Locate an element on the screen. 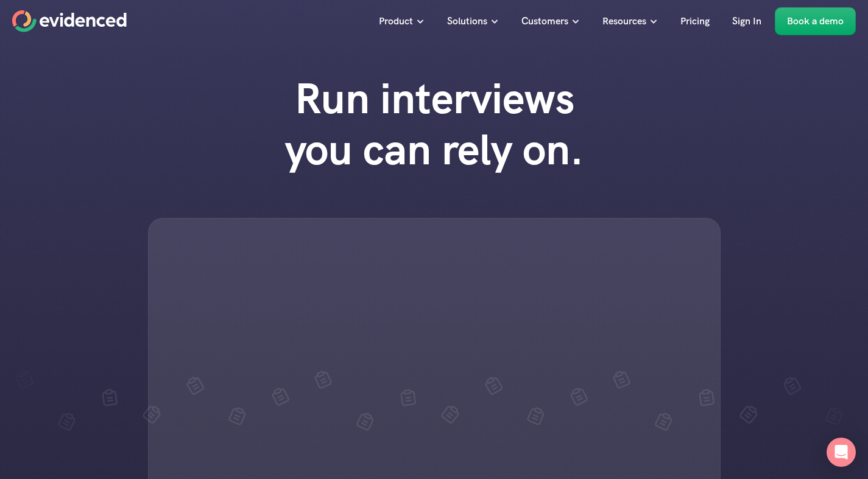  p: Solutions is located at coordinates (467, 21).